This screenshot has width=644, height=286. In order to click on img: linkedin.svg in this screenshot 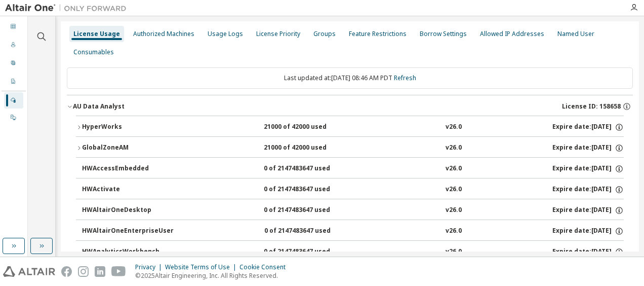, I will do `click(100, 271)`.